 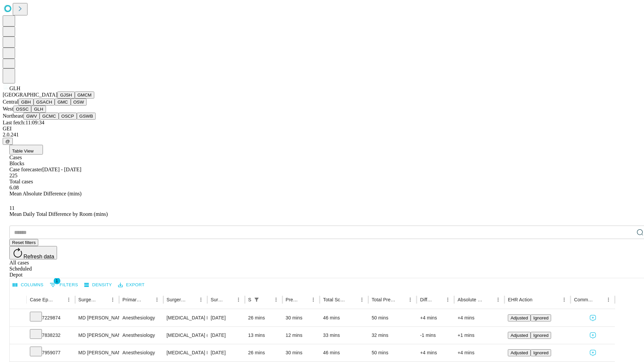 What do you see at coordinates (26, 169) in the screenshot?
I see `span: Case forecaster` at bounding box center [26, 169].